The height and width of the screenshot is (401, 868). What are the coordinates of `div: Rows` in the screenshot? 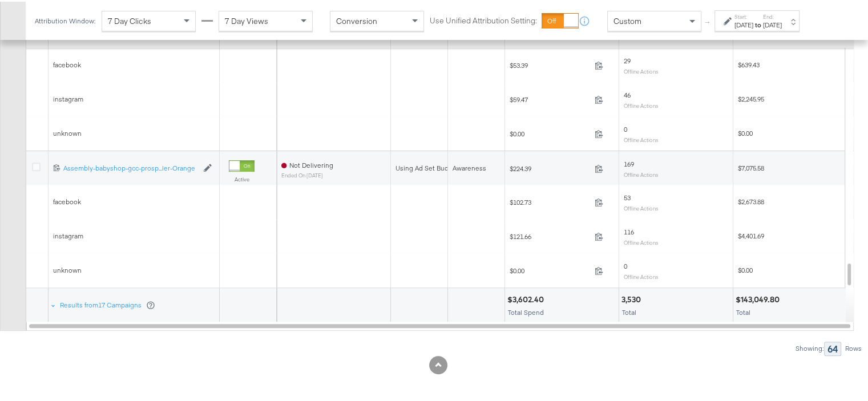 It's located at (853, 346).